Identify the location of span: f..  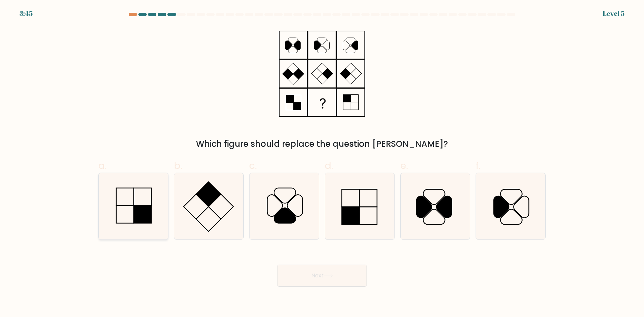
(478, 166).